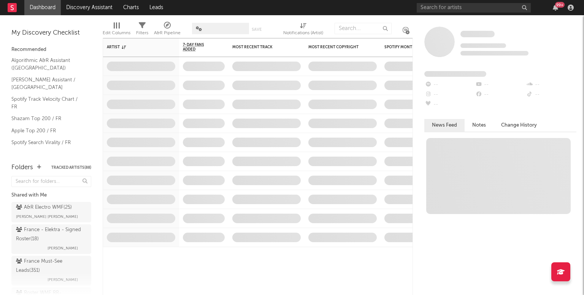  What do you see at coordinates (479, 125) in the screenshot?
I see `button: Notes` at bounding box center [479, 125].